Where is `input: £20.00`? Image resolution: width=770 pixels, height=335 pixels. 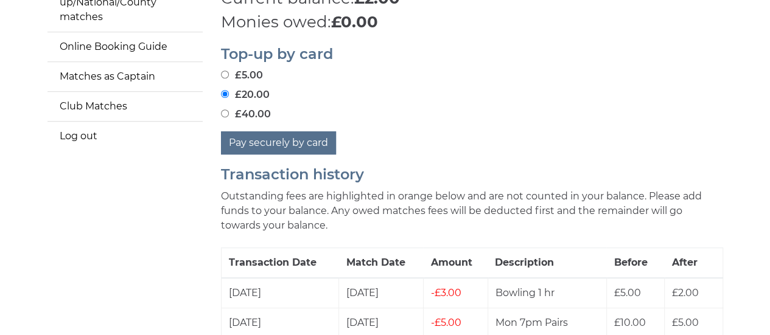
input: £20.00 is located at coordinates (225, 94).